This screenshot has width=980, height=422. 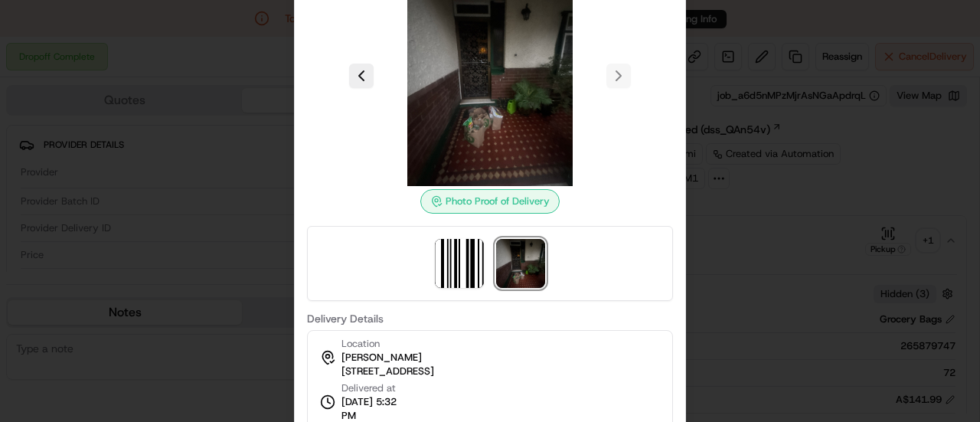 What do you see at coordinates (377, 388) in the screenshot?
I see `span: Delivered at` at bounding box center [377, 388].